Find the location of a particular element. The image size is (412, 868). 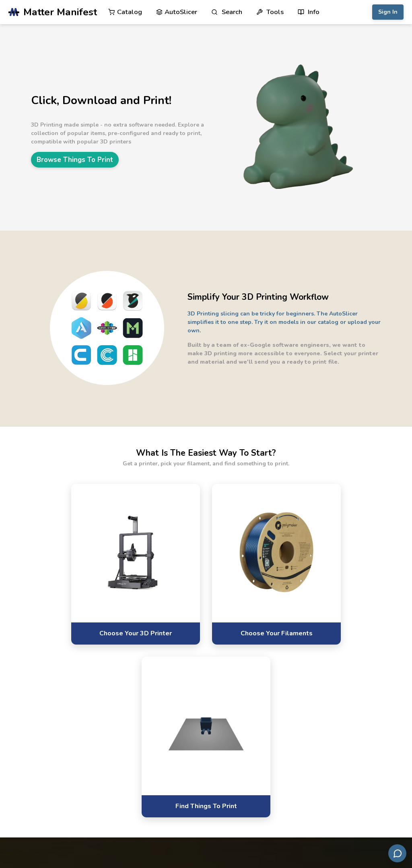

h2: What Is The Easiest Way To Start? is located at coordinates (206, 453).